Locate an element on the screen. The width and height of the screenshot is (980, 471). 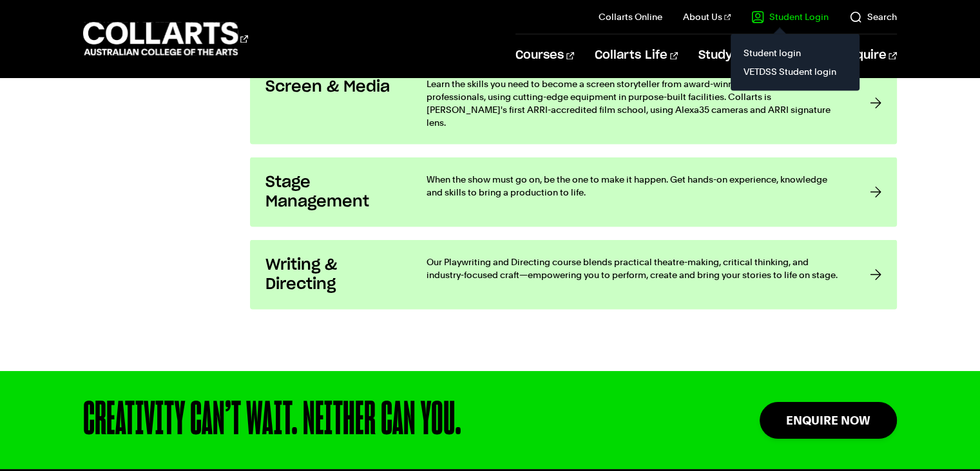
a: Study Information is located at coordinates (759, 56).